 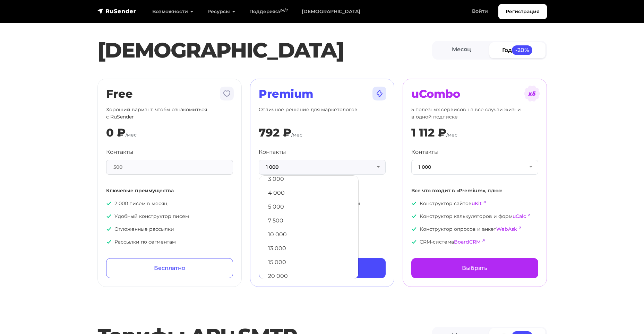 What do you see at coordinates (170, 114) in the screenshot?
I see `p: Хороший вариант, чтобы ознакомиться с RuSender` at bounding box center [170, 114].